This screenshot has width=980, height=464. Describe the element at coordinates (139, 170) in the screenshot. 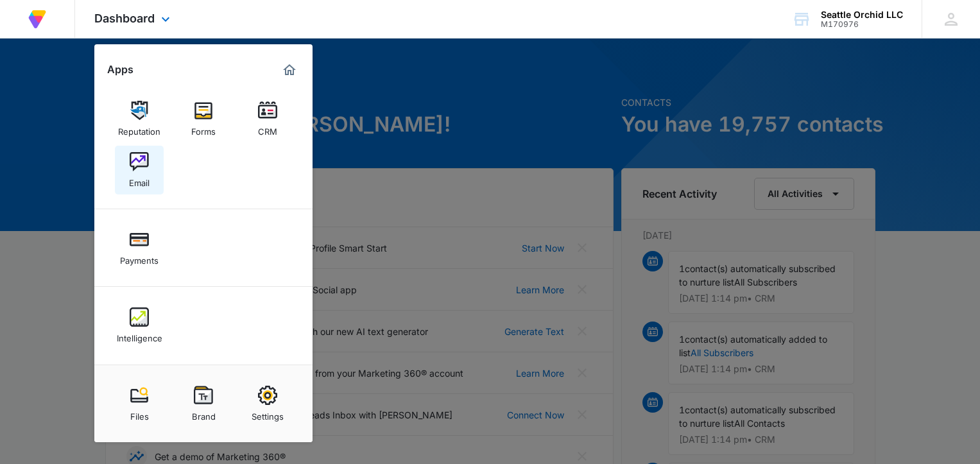

I see `a: Email` at that location.